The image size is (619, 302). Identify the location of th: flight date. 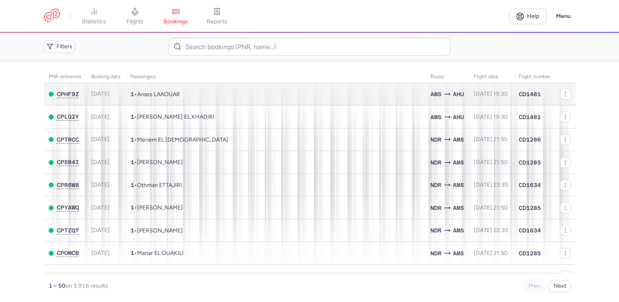
(492, 77).